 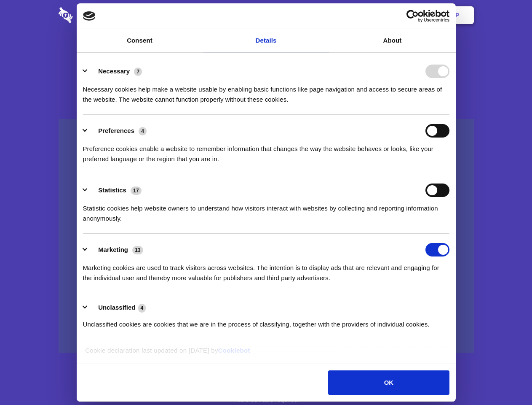 I want to click on a: Contact, so click(x=361, y=15).